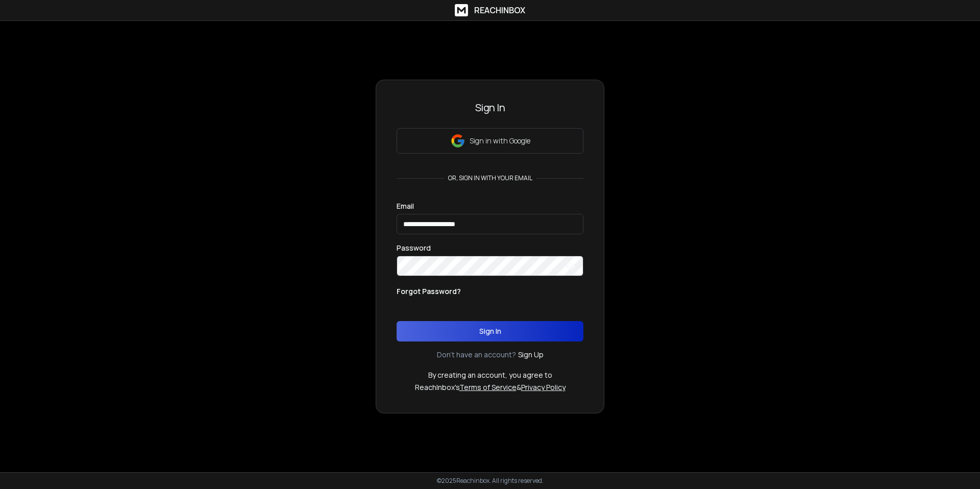 Image resolution: width=980 pixels, height=489 pixels. What do you see at coordinates (500, 141) in the screenshot?
I see `p: Sign in with Google` at bounding box center [500, 141].